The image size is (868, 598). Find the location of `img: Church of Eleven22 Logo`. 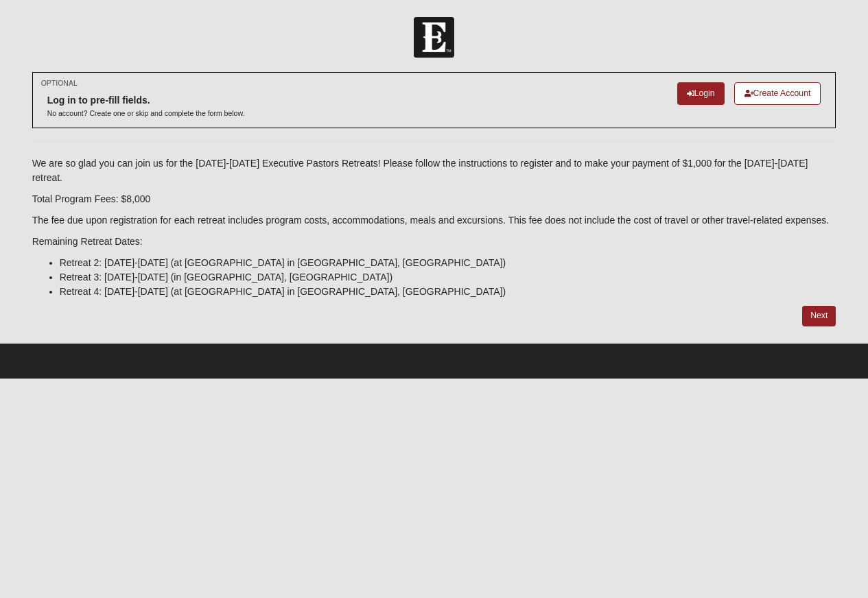

img: Church of Eleven22 Logo is located at coordinates (434, 37).